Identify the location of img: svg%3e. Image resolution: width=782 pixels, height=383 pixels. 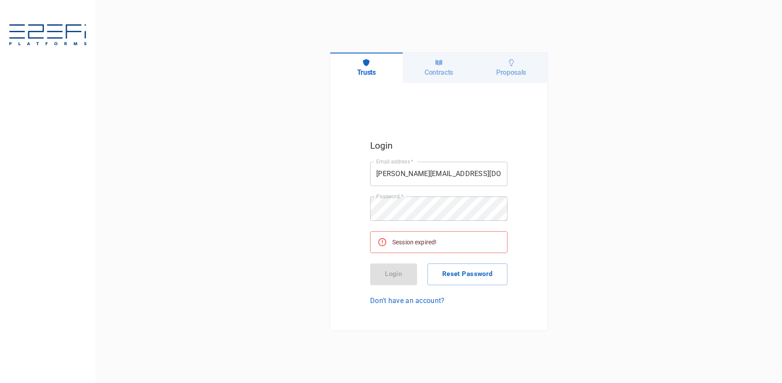
(48, 36).